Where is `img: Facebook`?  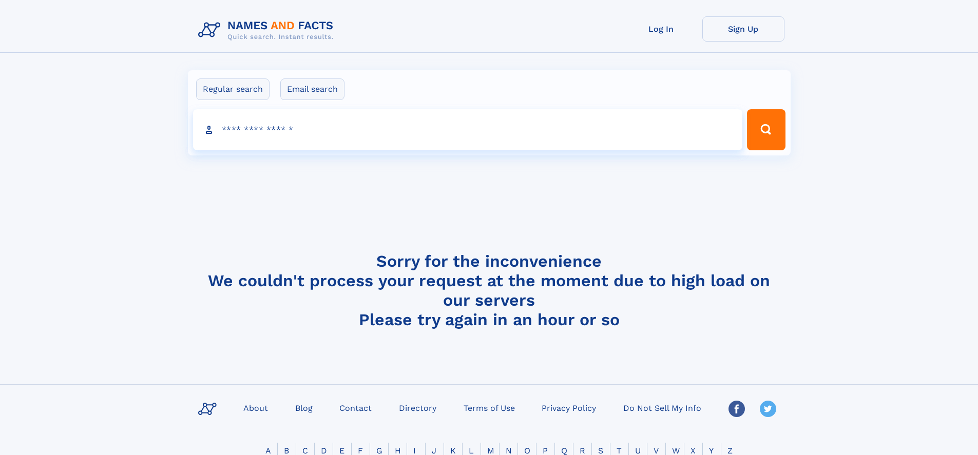 img: Facebook is located at coordinates (737, 409).